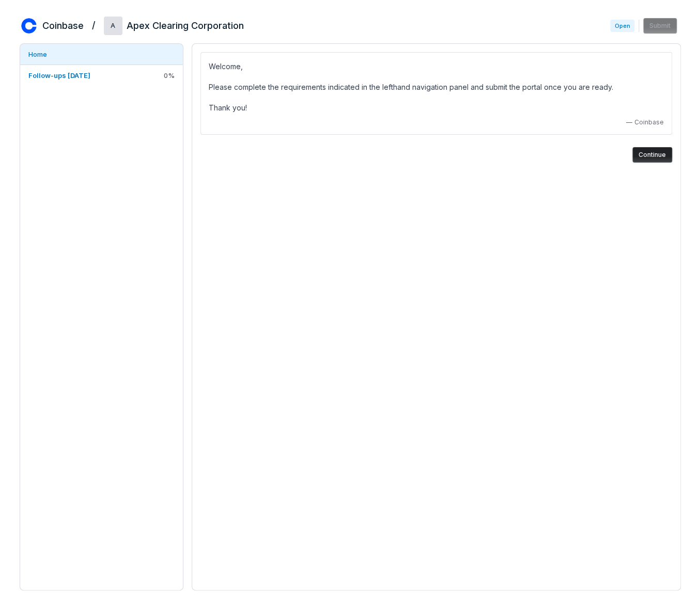 This screenshot has height=607, width=700. I want to click on h2: Coinbase, so click(63, 26).